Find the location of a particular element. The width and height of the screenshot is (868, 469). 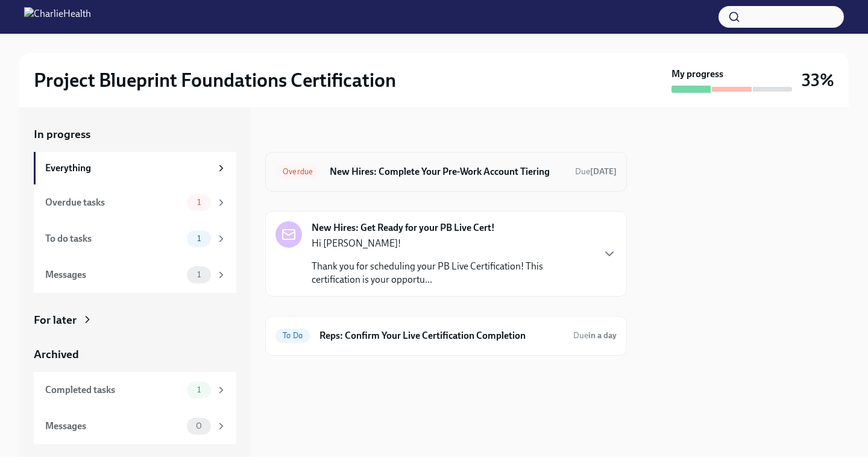

a: Messages0 is located at coordinates (135, 426).